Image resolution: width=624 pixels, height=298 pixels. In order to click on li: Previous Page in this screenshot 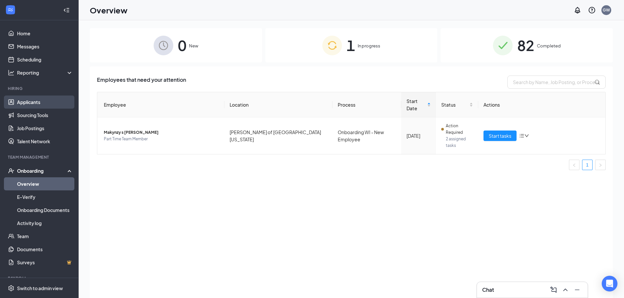, I will do `click(574, 165)`.